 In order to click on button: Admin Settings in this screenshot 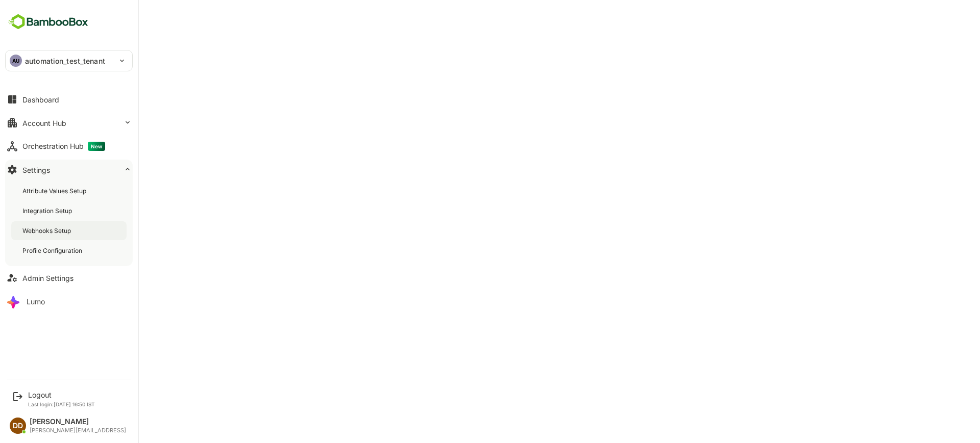, I will do `click(69, 278)`.